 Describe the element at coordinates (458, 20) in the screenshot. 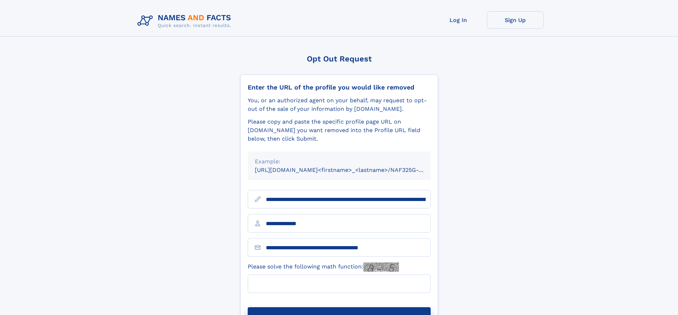

I see `a: Log In` at that location.